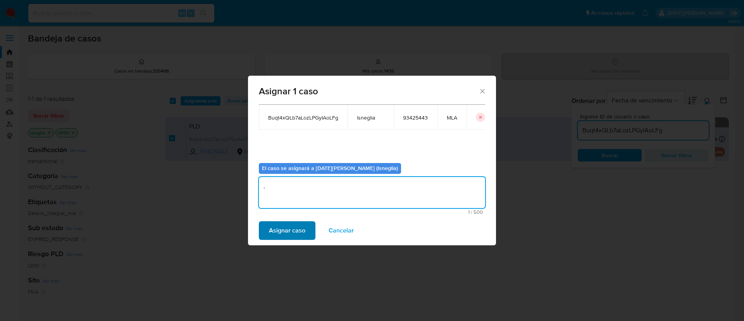 The width and height of the screenshot is (744, 321). I want to click on button: Cerrar ventana, so click(482, 91).